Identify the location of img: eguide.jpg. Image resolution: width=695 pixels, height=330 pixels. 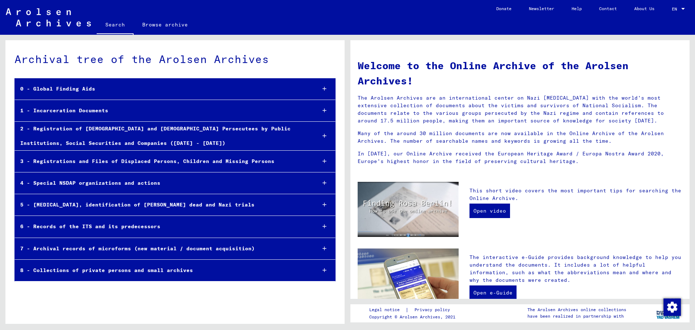
(408, 282).